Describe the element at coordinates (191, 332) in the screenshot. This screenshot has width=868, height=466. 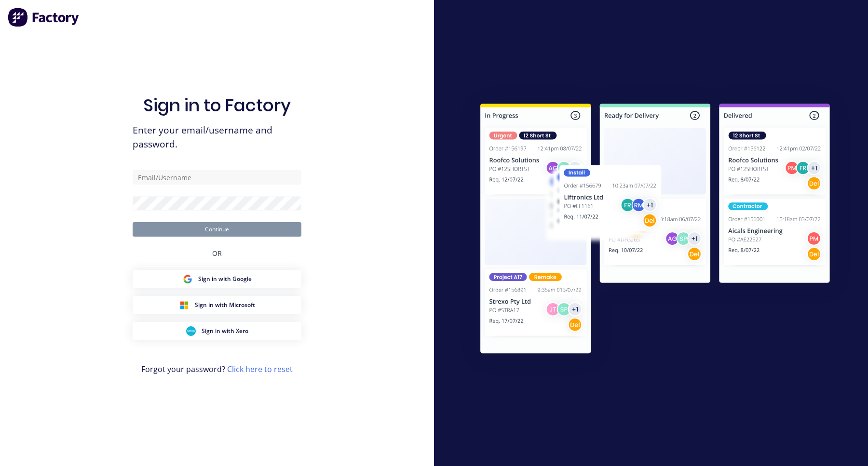
I see `img: Xero Sign in` at that location.